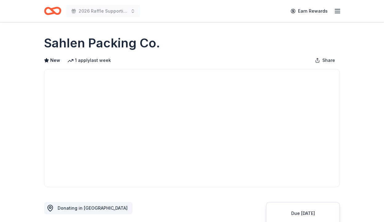 This screenshot has height=222, width=384. I want to click on span: New, so click(55, 60).